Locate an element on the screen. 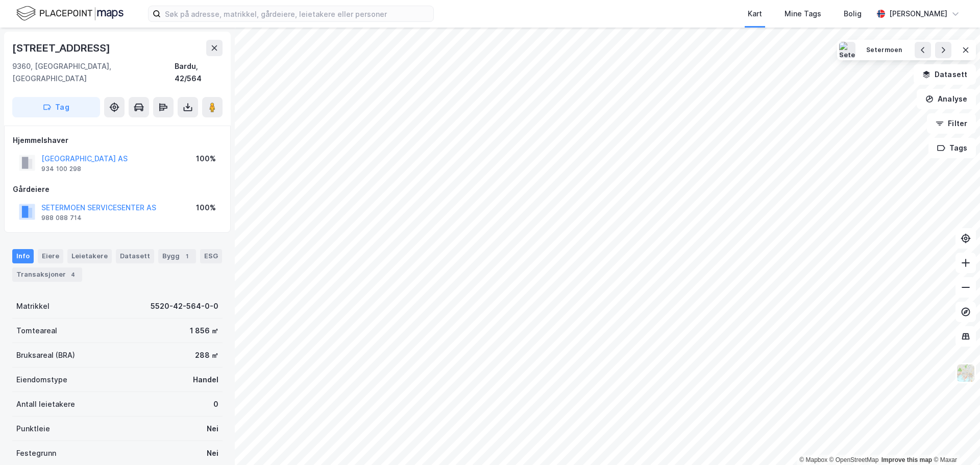 This screenshot has height=465, width=980. div: Gårdeiere is located at coordinates (118, 190).